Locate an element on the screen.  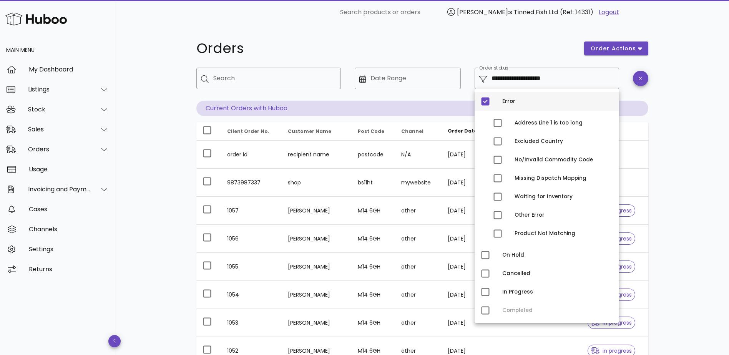
span: Order Date is located at coordinates (462, 131).